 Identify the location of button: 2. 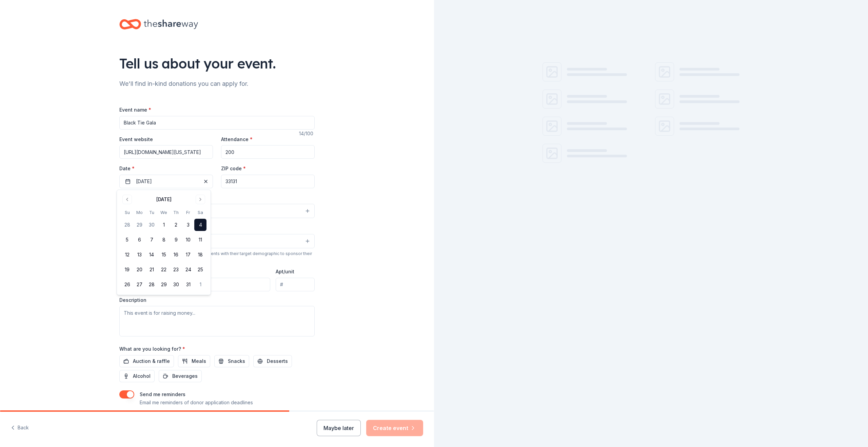
(176, 225).